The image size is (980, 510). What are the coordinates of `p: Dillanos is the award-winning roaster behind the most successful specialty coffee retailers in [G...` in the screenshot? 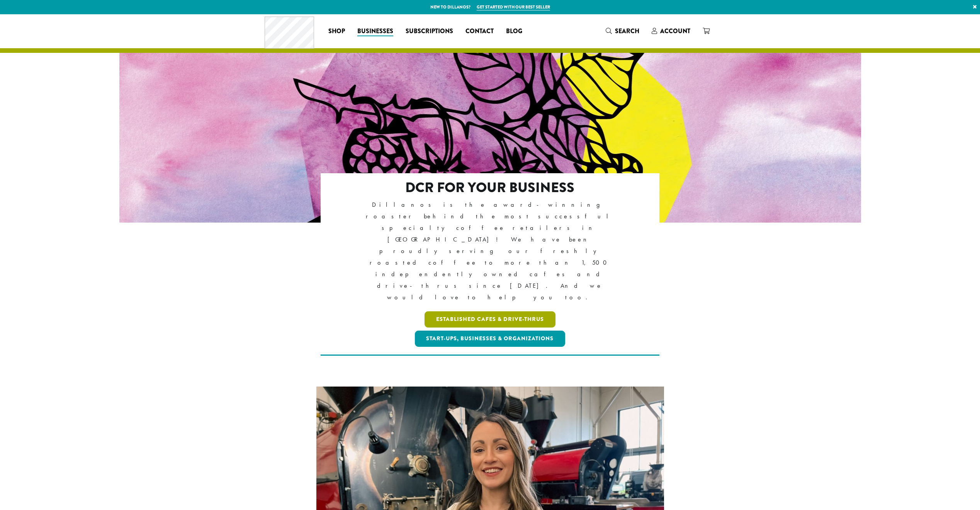 It's located at (490, 251).